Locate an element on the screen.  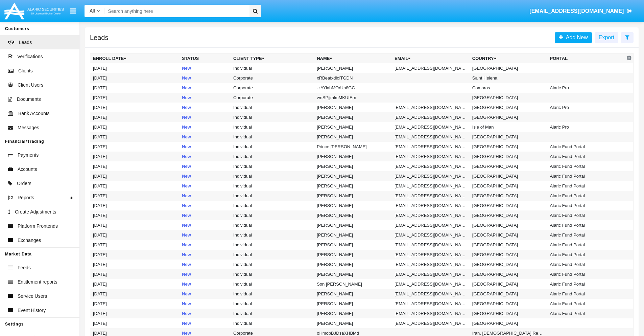
td: Saint Helena is located at coordinates (509, 78).